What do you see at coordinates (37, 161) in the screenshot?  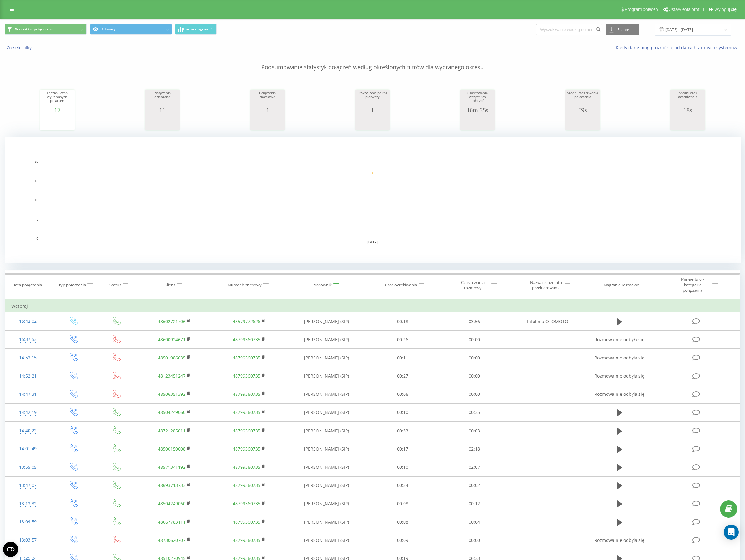 I see `text: 20` at bounding box center [37, 161].